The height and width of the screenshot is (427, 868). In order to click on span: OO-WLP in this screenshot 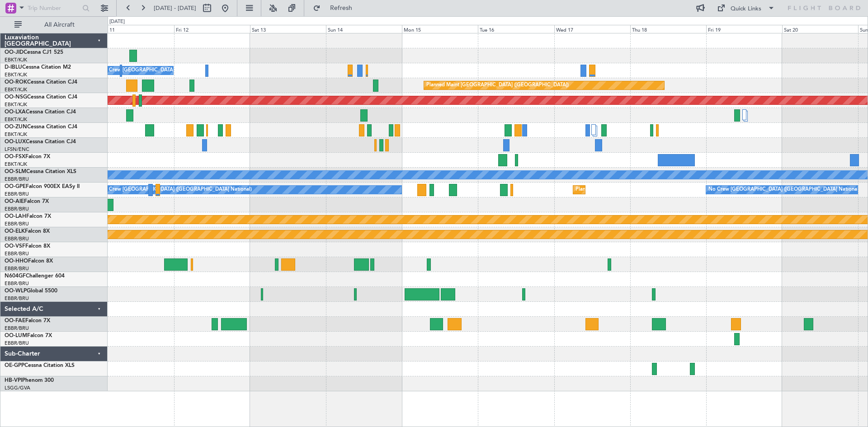, I will do `click(15, 291)`.